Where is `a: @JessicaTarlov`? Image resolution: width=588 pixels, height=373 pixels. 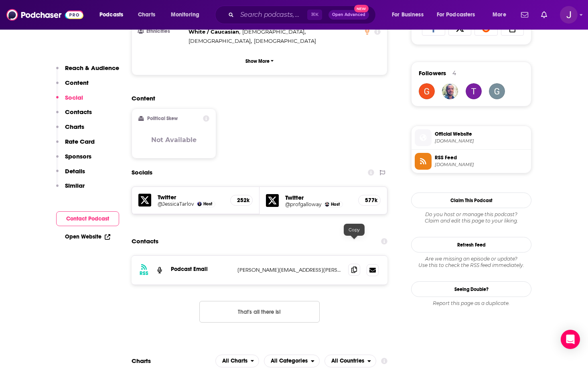
a: @JessicaTarlov is located at coordinates (175, 204).